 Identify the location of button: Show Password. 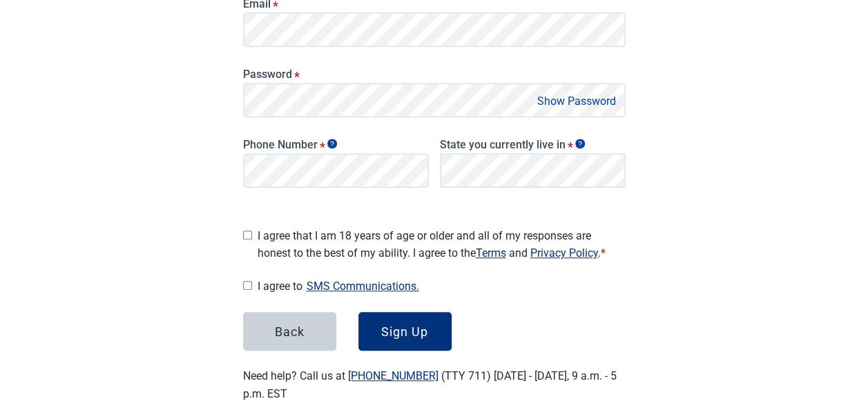
(576, 101).